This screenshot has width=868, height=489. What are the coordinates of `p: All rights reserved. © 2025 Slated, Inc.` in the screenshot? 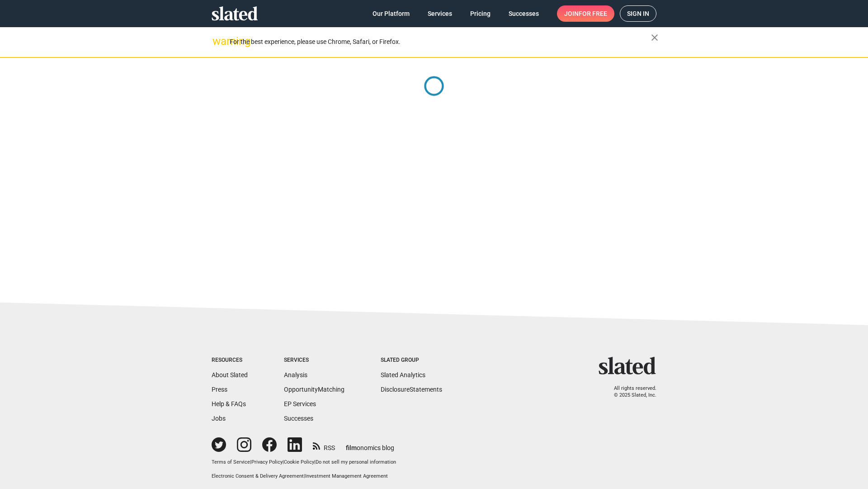 It's located at (630, 391).